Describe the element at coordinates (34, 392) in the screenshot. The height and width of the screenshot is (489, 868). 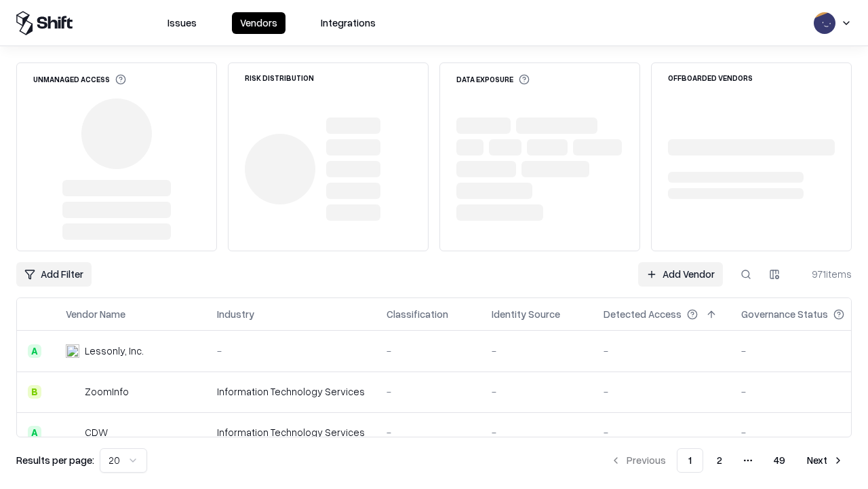
I see `div: B` at that location.